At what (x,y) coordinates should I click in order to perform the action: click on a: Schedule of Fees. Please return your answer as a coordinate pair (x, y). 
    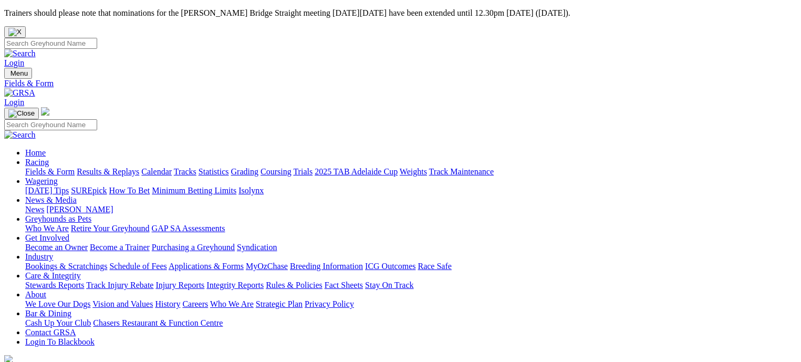
    Looking at the image, I should click on (138, 266).